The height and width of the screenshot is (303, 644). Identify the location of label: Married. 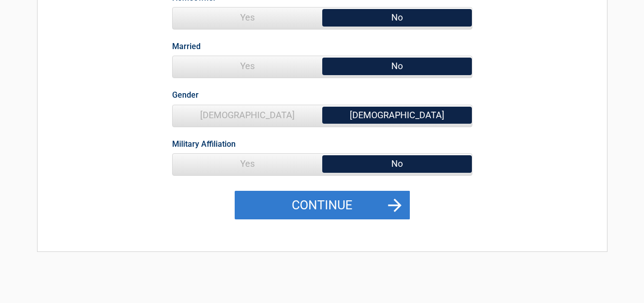
(186, 46).